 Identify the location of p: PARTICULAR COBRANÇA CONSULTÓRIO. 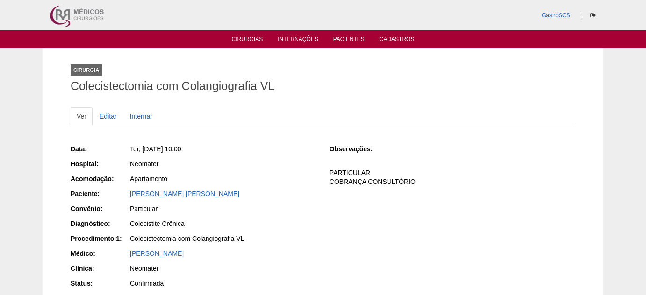
(452, 178).